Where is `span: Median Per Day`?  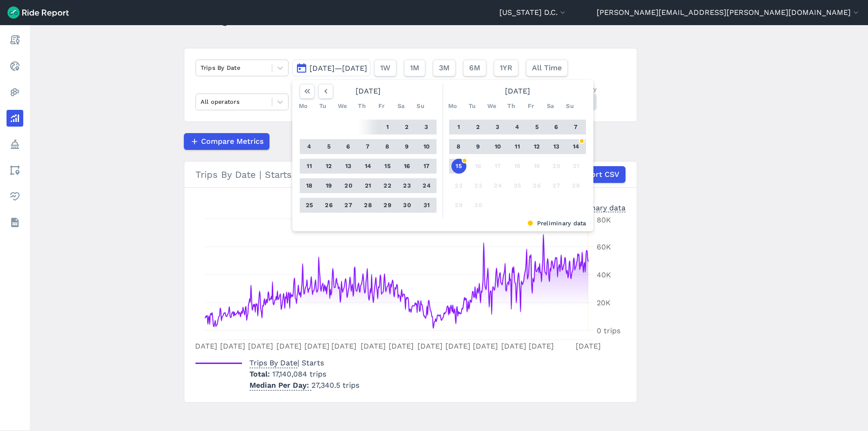 span: Median Per Day is located at coordinates (280, 384).